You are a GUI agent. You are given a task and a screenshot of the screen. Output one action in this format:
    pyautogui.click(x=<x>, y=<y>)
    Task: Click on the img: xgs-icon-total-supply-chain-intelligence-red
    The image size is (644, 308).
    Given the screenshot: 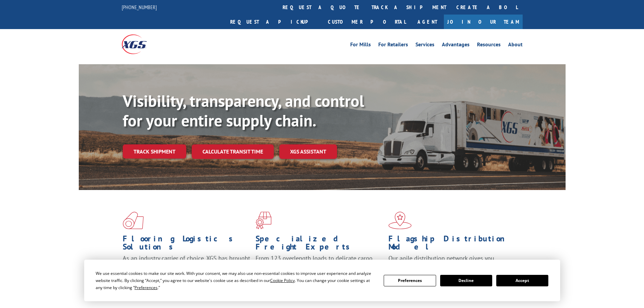 What is the action you would take?
    pyautogui.click(x=133, y=221)
    